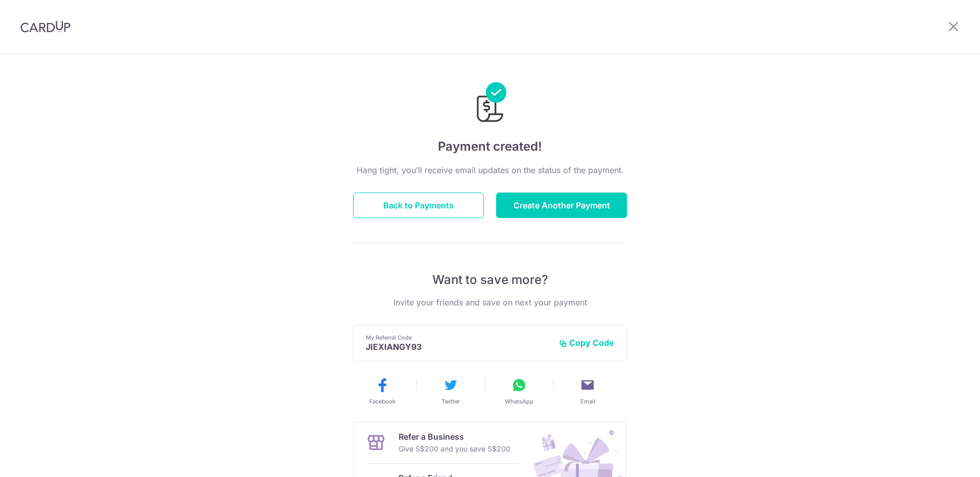 Image resolution: width=980 pixels, height=477 pixels. What do you see at coordinates (588, 401) in the screenshot?
I see `span: Email` at bounding box center [588, 401].